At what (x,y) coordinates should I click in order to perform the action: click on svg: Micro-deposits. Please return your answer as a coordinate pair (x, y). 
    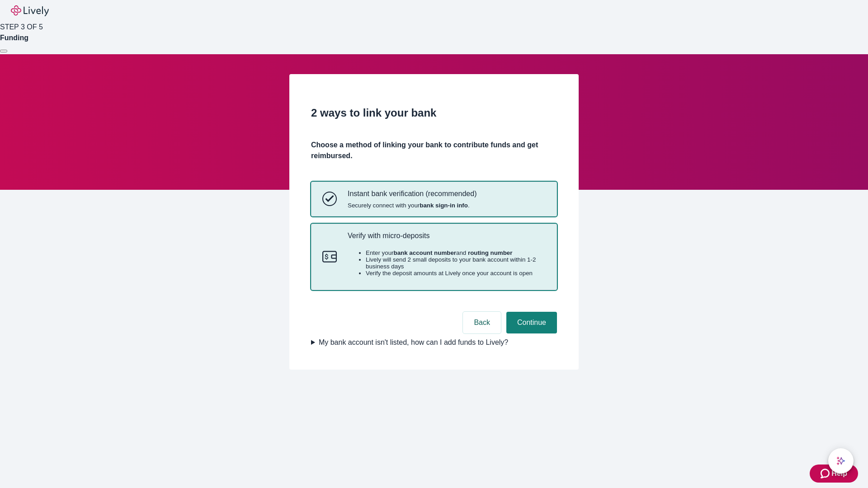
    Looking at the image, I should click on (330, 257).